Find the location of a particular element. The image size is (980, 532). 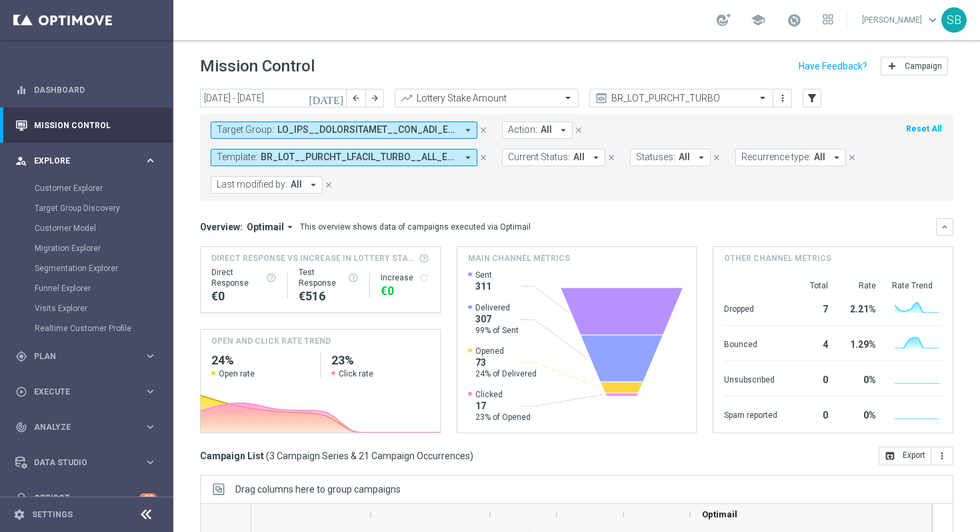

button: Data Studio keyboard_arrow_right is located at coordinates (86, 462).